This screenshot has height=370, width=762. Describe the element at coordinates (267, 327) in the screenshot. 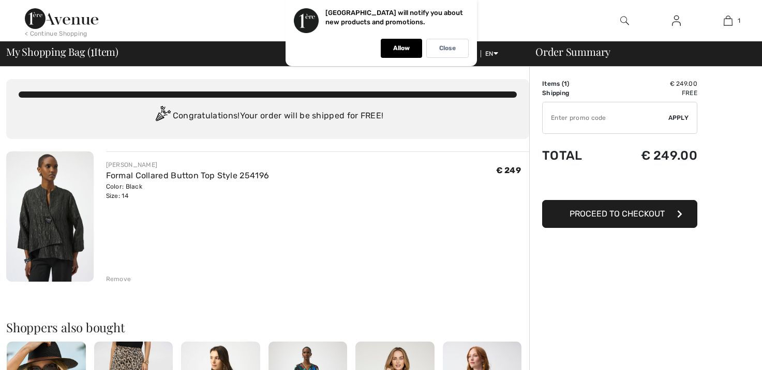

I see `h2: Shoppers also bought` at that location.